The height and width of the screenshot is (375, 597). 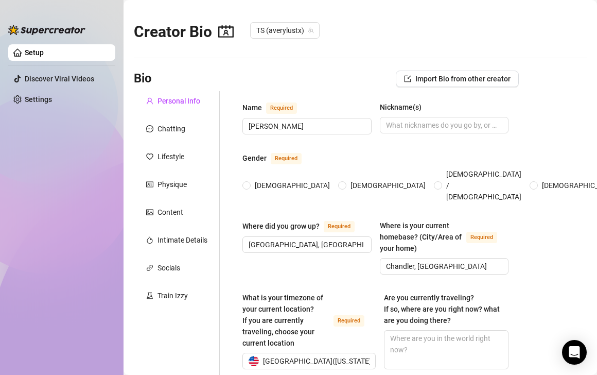 I want to click on div: Socials, so click(x=169, y=268).